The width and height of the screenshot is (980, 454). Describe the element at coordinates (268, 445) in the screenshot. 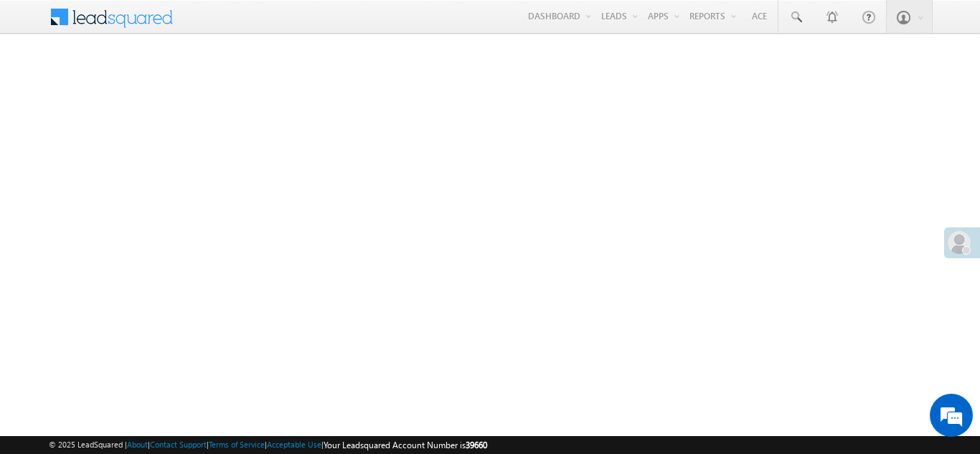

I see `span: © 2025 LeadSquared | | | | |` at that location.